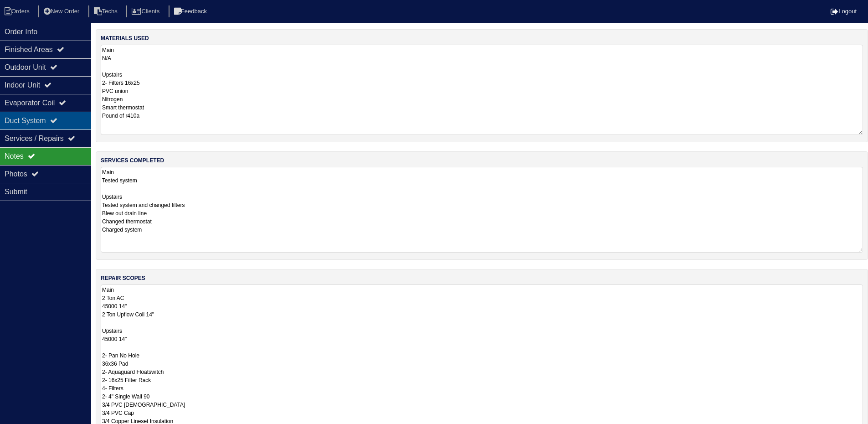 The image size is (868, 424). Describe the element at coordinates (146, 12) in the screenshot. I see `li: Clients` at that location.